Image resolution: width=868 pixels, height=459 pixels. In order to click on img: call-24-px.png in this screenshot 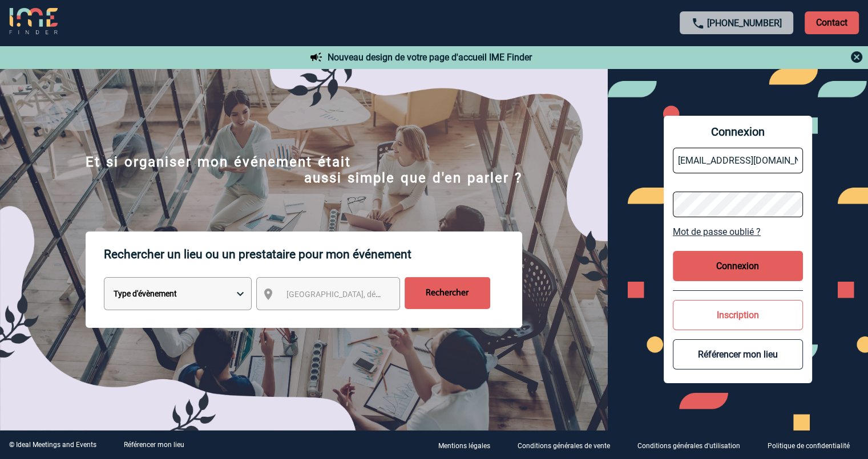, I will do `click(698, 23)`.